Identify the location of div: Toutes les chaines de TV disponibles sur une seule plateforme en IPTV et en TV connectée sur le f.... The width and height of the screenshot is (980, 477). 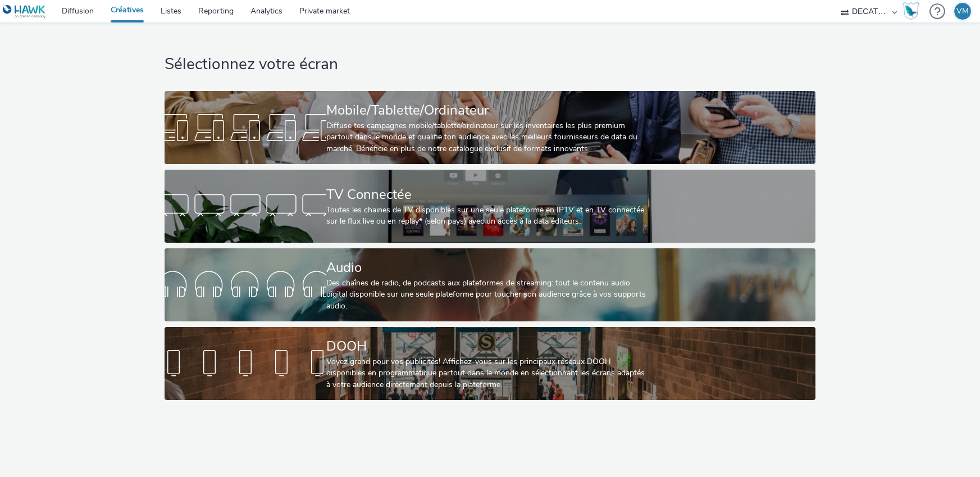
(488, 216).